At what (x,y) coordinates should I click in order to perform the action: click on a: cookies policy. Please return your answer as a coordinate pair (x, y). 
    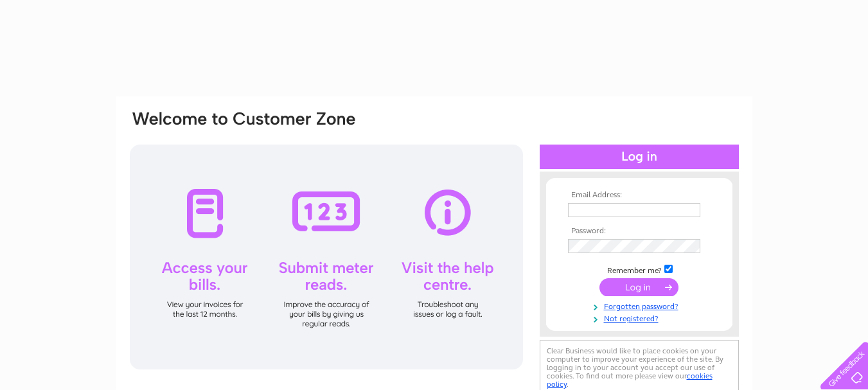
    Looking at the image, I should click on (630, 380).